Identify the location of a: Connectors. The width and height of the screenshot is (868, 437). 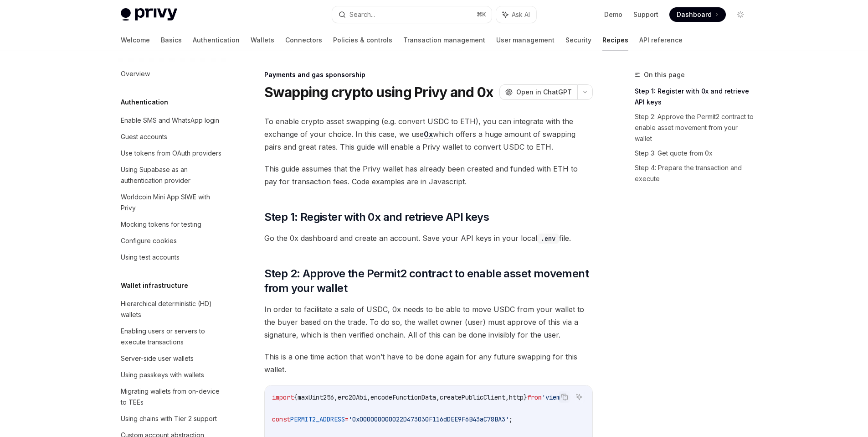
(303, 40).